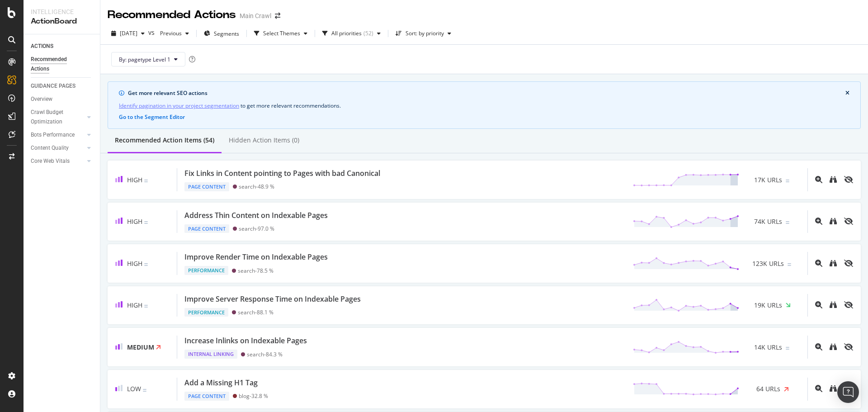 Image resolution: width=868 pixels, height=412 pixels. Describe the element at coordinates (134, 389) in the screenshot. I see `span: Low` at that location.